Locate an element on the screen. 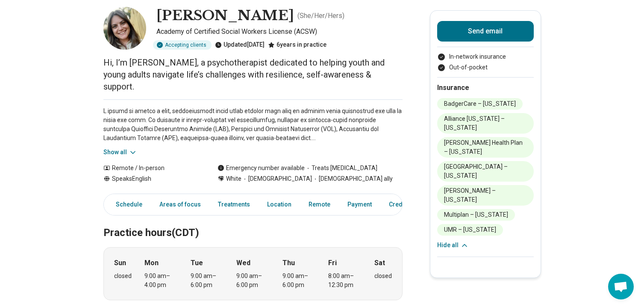 The width and height of the screenshot is (644, 308). li: In-network insurance is located at coordinates (486, 57).